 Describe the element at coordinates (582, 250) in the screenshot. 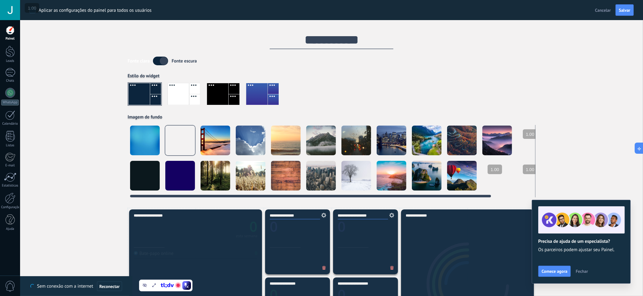

I see `span: Os parceiros podem ajustar seu Painel.` at that location.